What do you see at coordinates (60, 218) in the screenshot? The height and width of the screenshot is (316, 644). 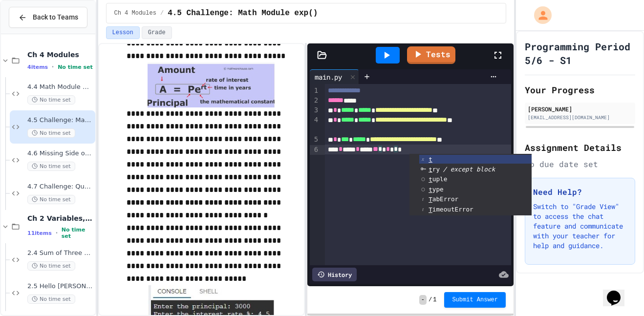 I see `span: Ch 2 Variables, Statements & Expressions` at bounding box center [60, 218].